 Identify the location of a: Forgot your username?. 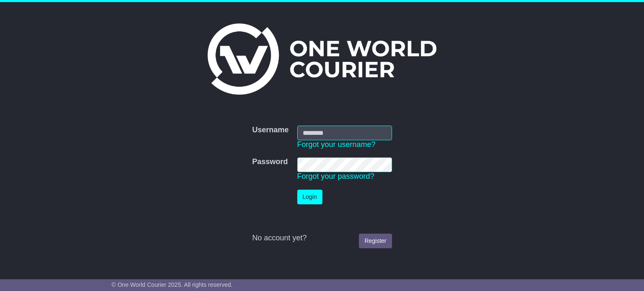
(336, 145).